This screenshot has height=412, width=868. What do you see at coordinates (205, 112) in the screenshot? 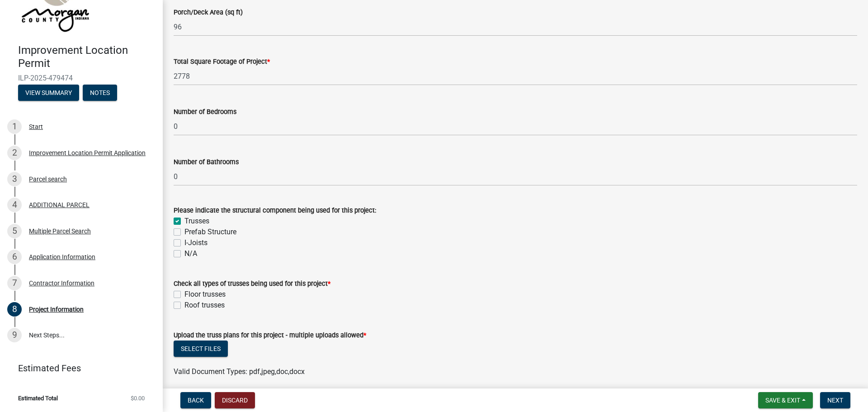
I see `label: Number of Bedrooms` at bounding box center [205, 112].